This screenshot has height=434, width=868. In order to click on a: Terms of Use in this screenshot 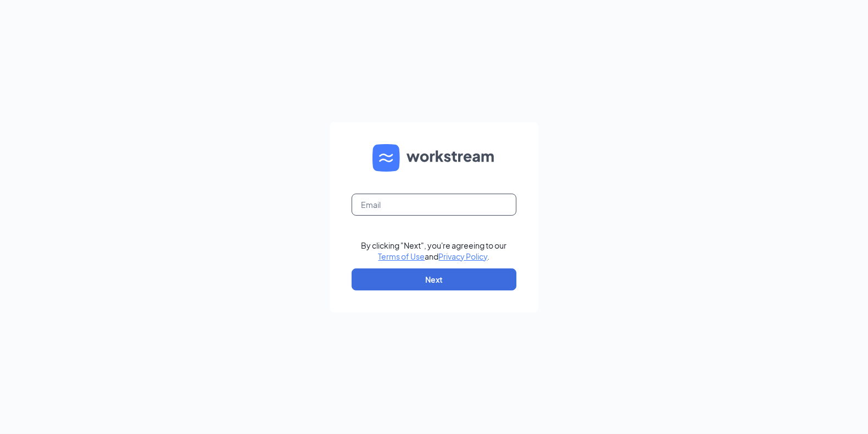, I will do `click(402, 257)`.